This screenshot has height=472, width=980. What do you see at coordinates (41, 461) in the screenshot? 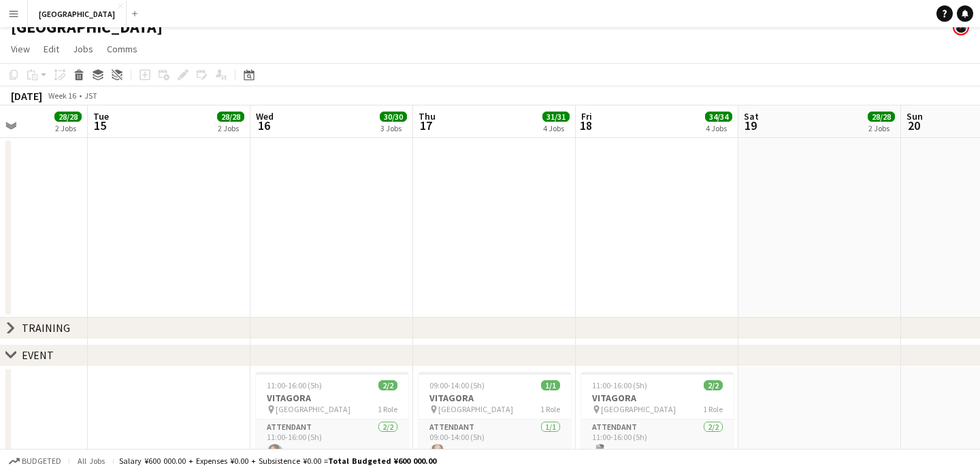
I see `span: Budgeted` at bounding box center [41, 461].